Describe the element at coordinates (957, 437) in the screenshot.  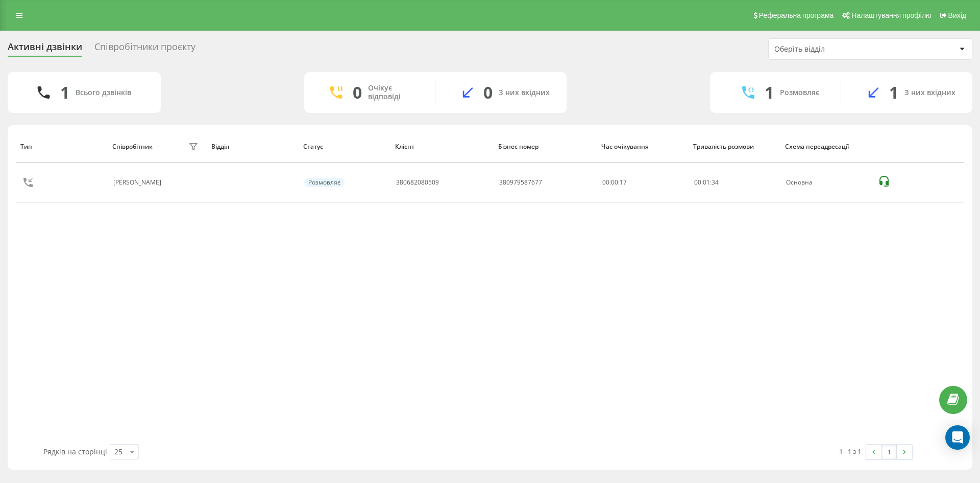
I see `div: Open Intercom Messenger` at that location.